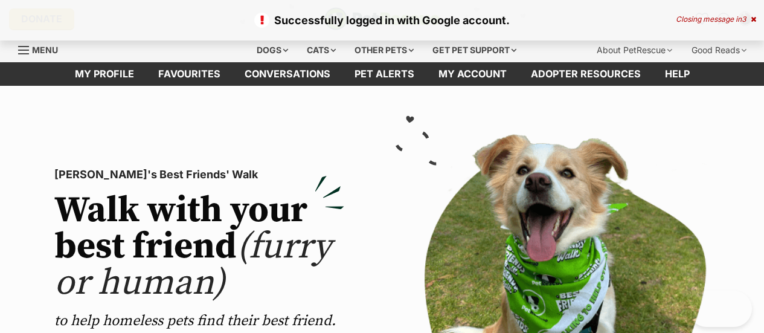  I want to click on div: Other pets, so click(384, 50).